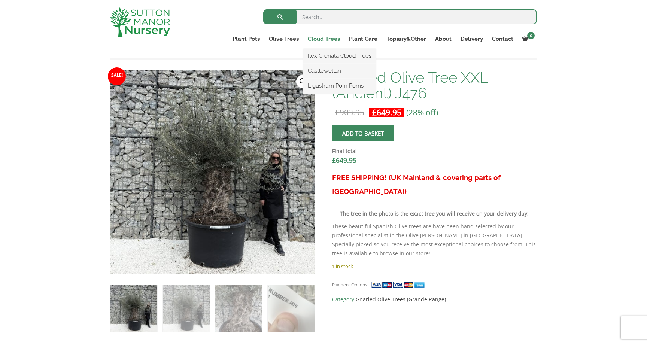  I want to click on span: (28% off), so click(422, 112).